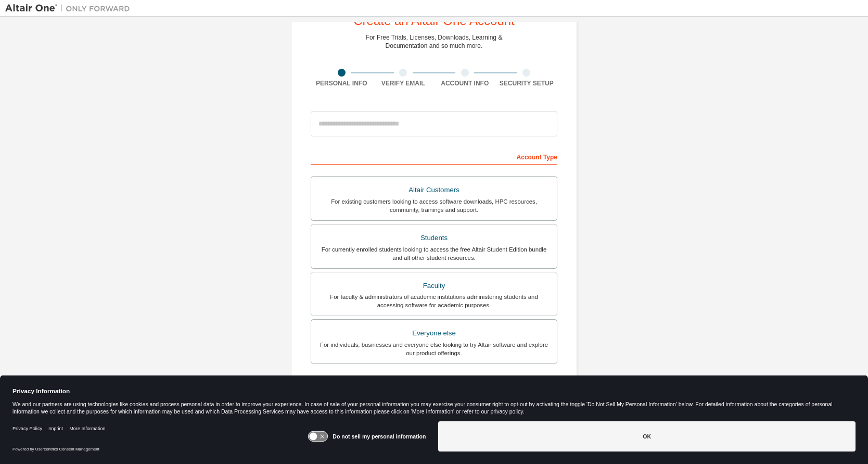 This screenshot has width=868, height=464. What do you see at coordinates (434, 21) in the screenshot?
I see `div: Create an Altair One Account` at bounding box center [434, 21].